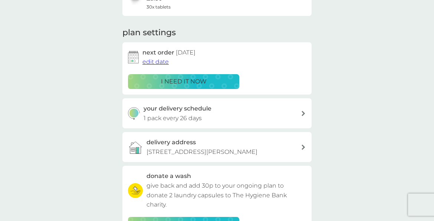 The width and height of the screenshot is (434, 221). Describe the element at coordinates (155, 62) in the screenshot. I see `span: edit date` at that location.